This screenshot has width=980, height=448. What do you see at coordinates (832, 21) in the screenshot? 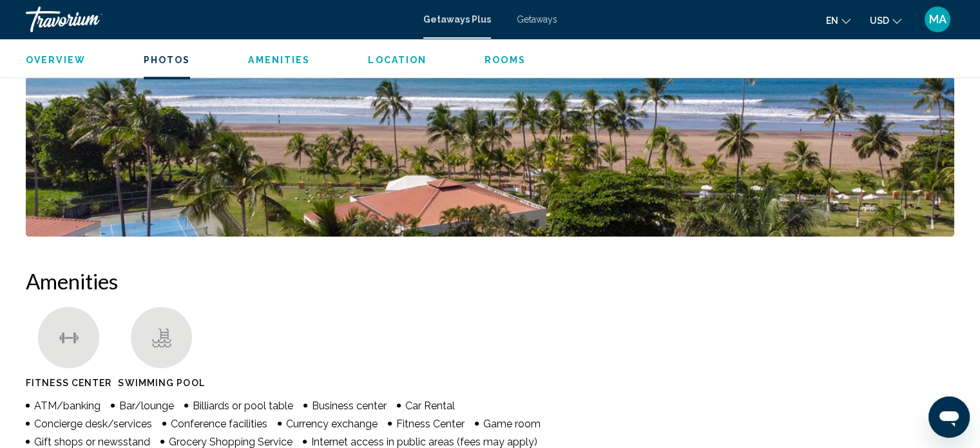
I see `span: en` at bounding box center [832, 21].